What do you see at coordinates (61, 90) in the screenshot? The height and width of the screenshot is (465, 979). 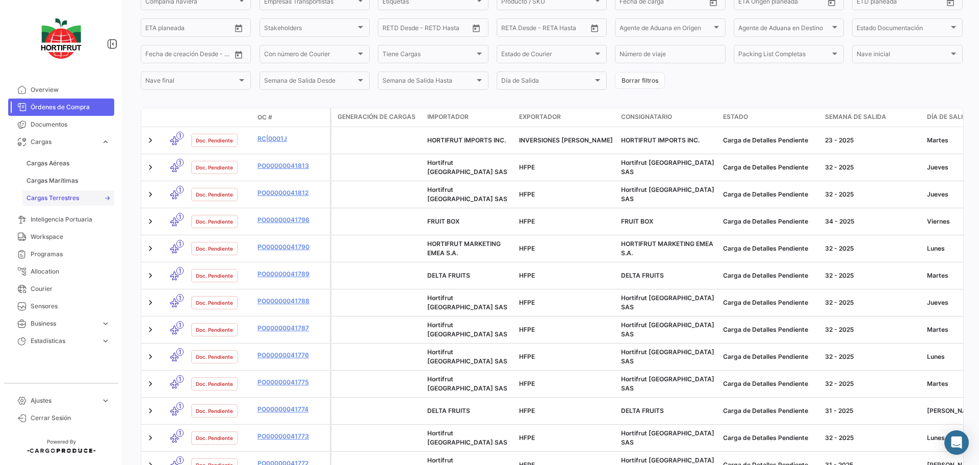 I see `a: Overview` at bounding box center [61, 90].